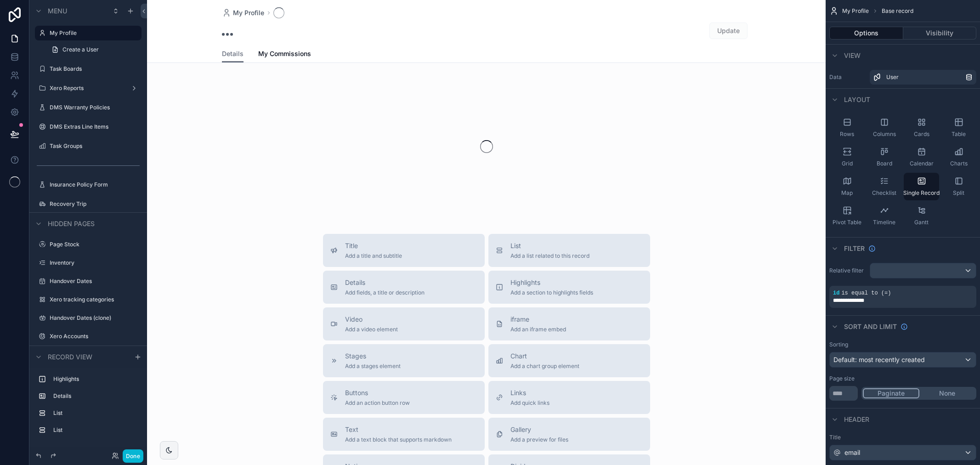 The height and width of the screenshot is (465, 980). I want to click on label: Details, so click(96, 396).